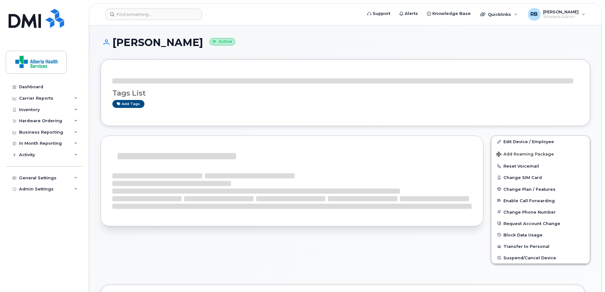 This screenshot has height=292, width=605. Describe the element at coordinates (222, 42) in the screenshot. I see `small: Active` at that location.